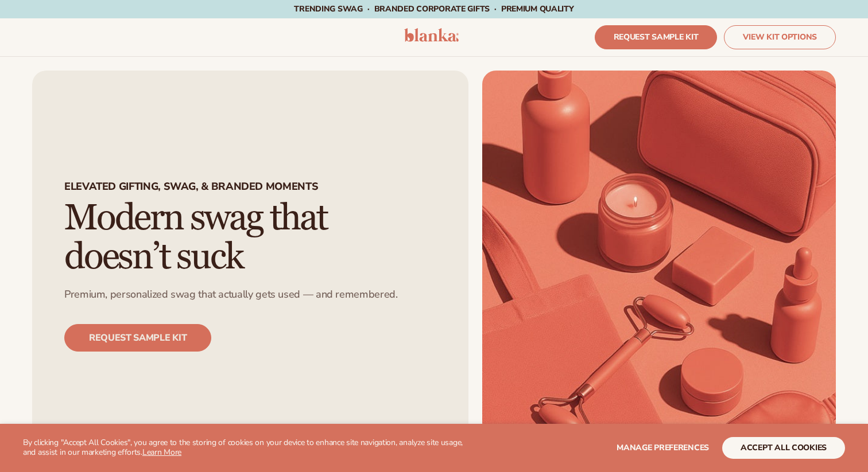  What do you see at coordinates (659, 265) in the screenshot?
I see `img: swag-sample-kit` at bounding box center [659, 265].